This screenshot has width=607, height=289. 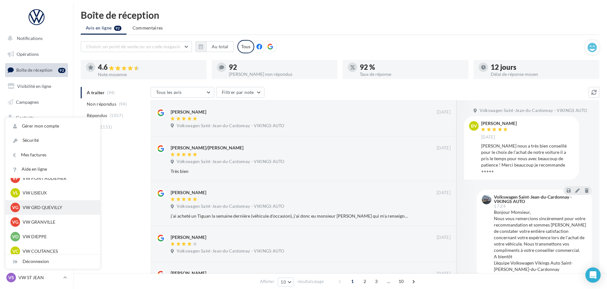 What do you see at coordinates (150, 67) in the screenshot?
I see `div: 4.6` at bounding box center [150, 67].